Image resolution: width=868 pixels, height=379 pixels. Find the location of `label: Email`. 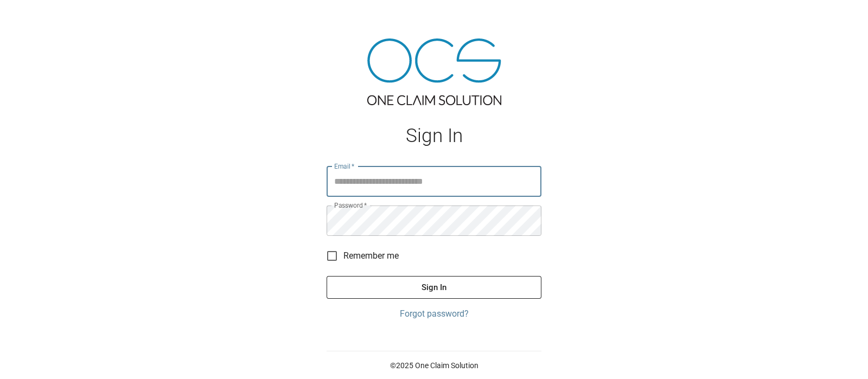

label: Email is located at coordinates (345, 166).